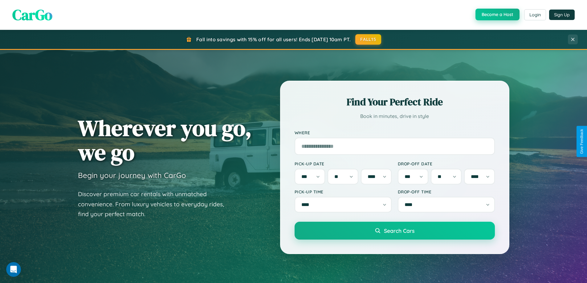 The image size is (587, 283). I want to click on label: Drop-off Date, so click(446, 164).